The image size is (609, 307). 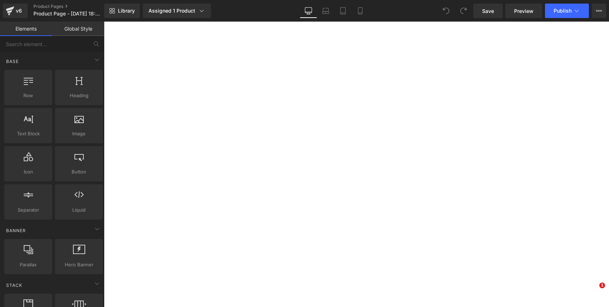 I want to click on a: Product Pages, so click(x=75, y=6).